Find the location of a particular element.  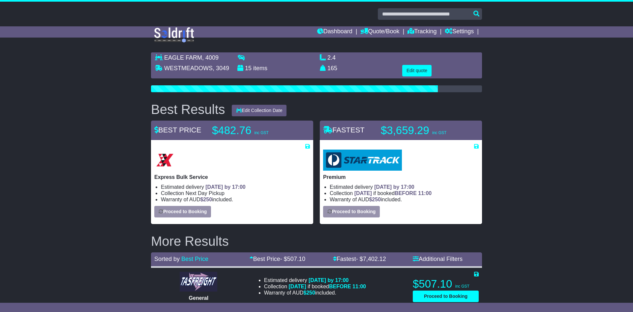

span: 165 is located at coordinates (332, 68).